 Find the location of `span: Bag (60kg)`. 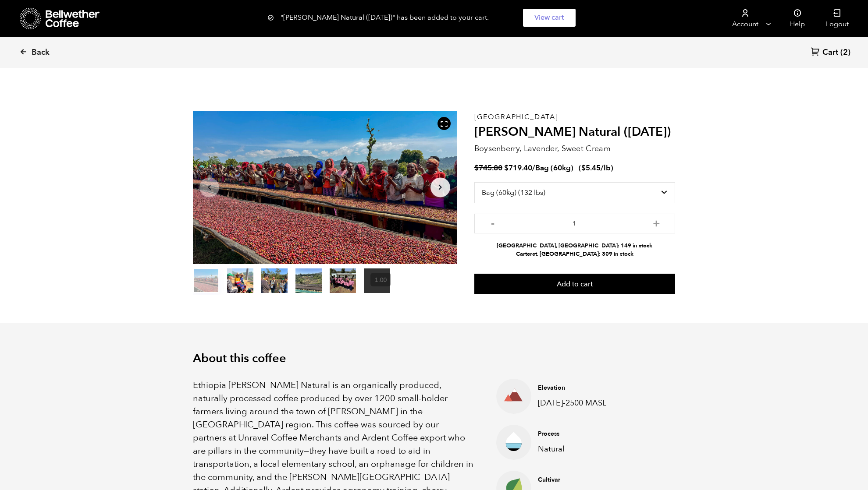

span: Bag (60kg) is located at coordinates (554, 168).